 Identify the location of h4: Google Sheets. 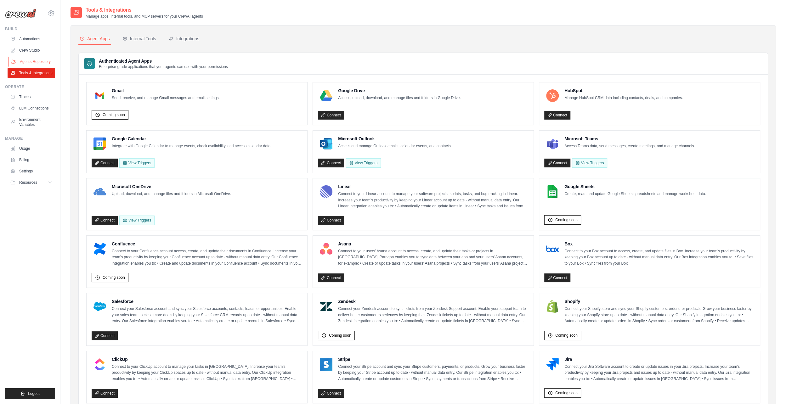
(635, 187).